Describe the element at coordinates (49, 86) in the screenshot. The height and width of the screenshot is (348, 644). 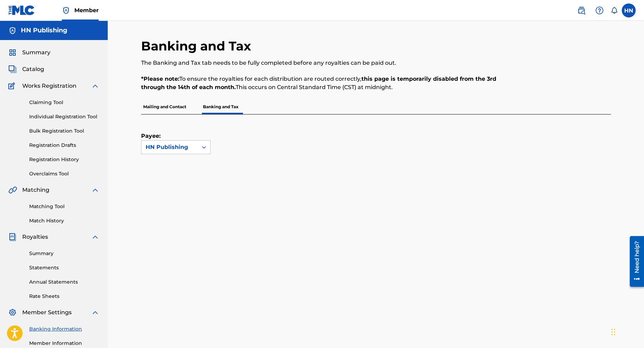
I see `span: Works Registration` at that location.